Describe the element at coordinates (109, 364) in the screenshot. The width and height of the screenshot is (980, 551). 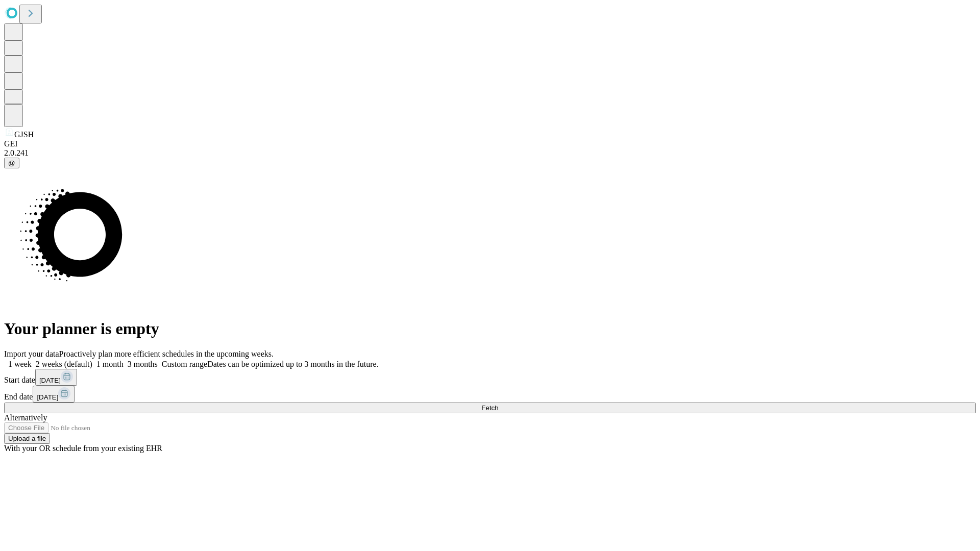
I see `span: 1 month` at that location.